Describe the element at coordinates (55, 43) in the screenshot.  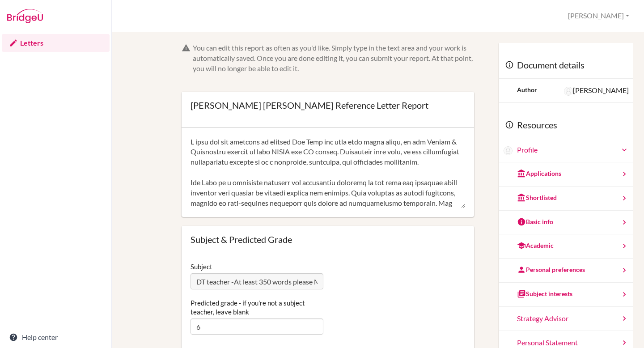
I see `a: Letters` at that location.